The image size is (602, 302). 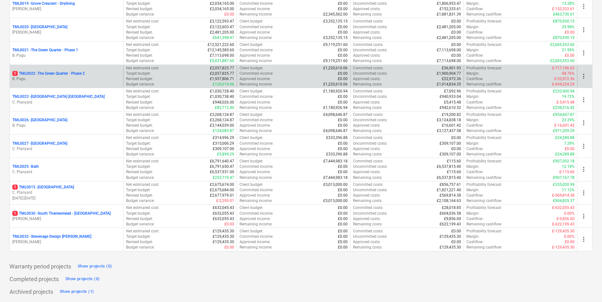 What do you see at coordinates (565, 154) in the screenshot?
I see `p: £24,289.88` at bounding box center [565, 154].